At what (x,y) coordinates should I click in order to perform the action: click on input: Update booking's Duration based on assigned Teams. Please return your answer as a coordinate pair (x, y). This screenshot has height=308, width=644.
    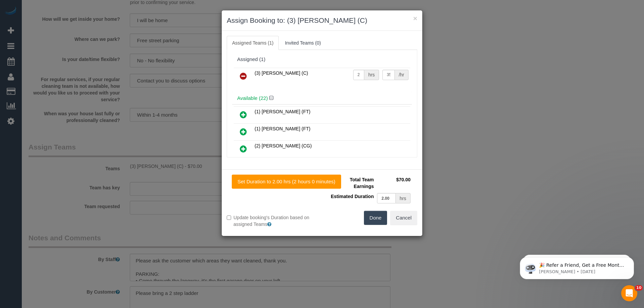
    Looking at the image, I should click on (229, 218).